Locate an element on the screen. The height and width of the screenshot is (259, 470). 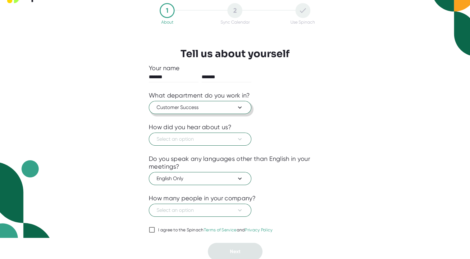
h3: Tell us about yourself is located at coordinates (235, 54).